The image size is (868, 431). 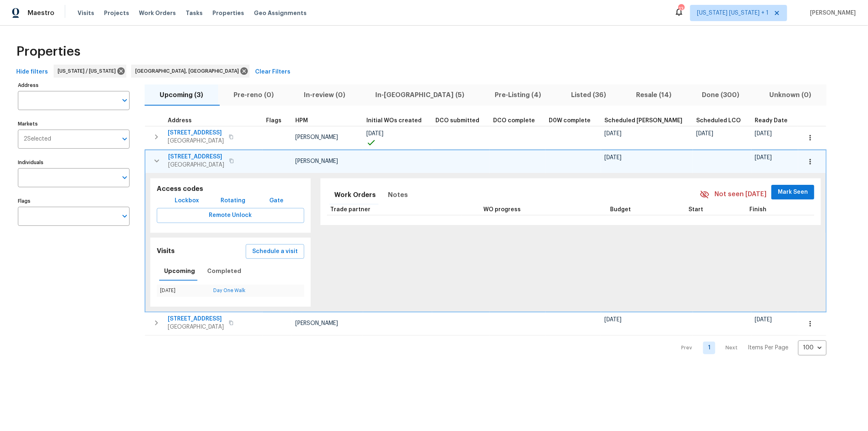 What do you see at coordinates (793, 192) in the screenshot?
I see `button: Mark Seen` at bounding box center [793, 192].